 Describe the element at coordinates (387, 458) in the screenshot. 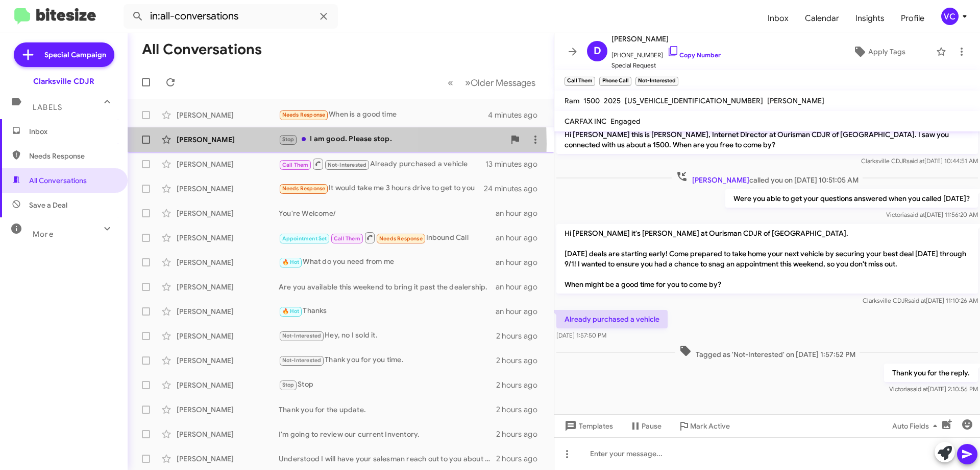

I see `div: Understood I will have your salesman reach out to you about the specials.` at that location.